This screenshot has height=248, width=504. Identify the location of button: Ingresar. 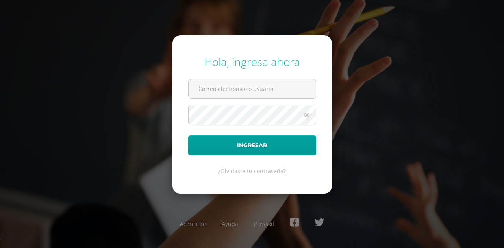
(252, 145).